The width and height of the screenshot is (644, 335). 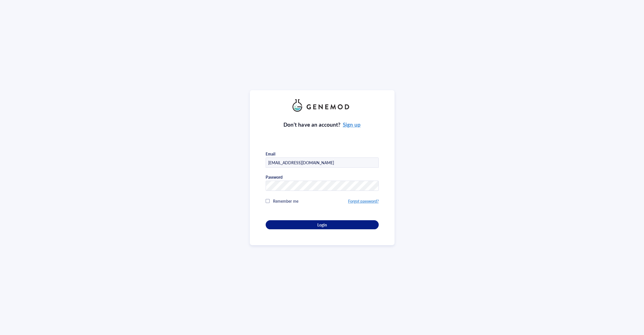 What do you see at coordinates (352, 124) in the screenshot?
I see `a: Sign up` at bounding box center [352, 124].